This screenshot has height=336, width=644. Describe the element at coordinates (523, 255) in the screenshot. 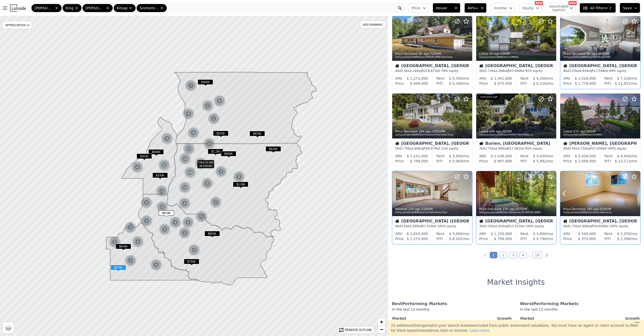

I see `a: Page 4` at that location.